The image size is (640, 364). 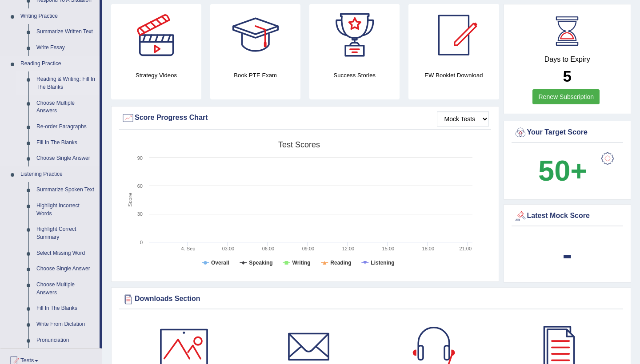 I want to click on text: 06:00, so click(x=269, y=249).